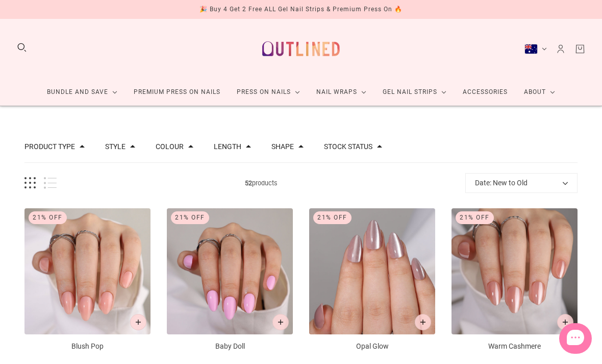 This screenshot has width=602, height=364. What do you see at coordinates (301, 49) in the screenshot?
I see `a: Outlined` at bounding box center [301, 49].